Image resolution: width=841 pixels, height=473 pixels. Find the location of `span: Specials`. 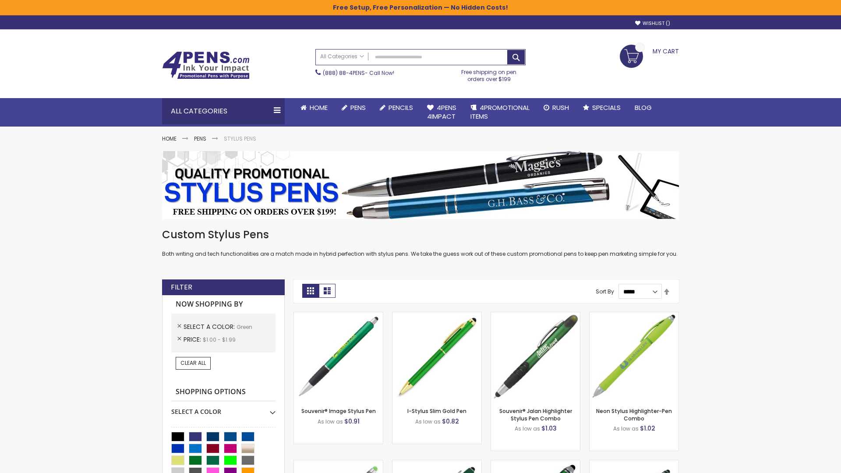

span: Specials is located at coordinates (607, 107).